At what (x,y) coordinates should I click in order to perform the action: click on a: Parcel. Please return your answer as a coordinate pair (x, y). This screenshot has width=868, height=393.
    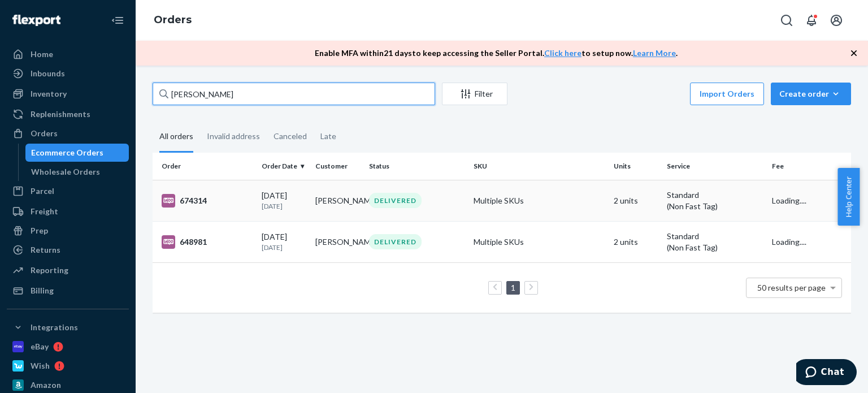
    Looking at the image, I should click on (68, 191).